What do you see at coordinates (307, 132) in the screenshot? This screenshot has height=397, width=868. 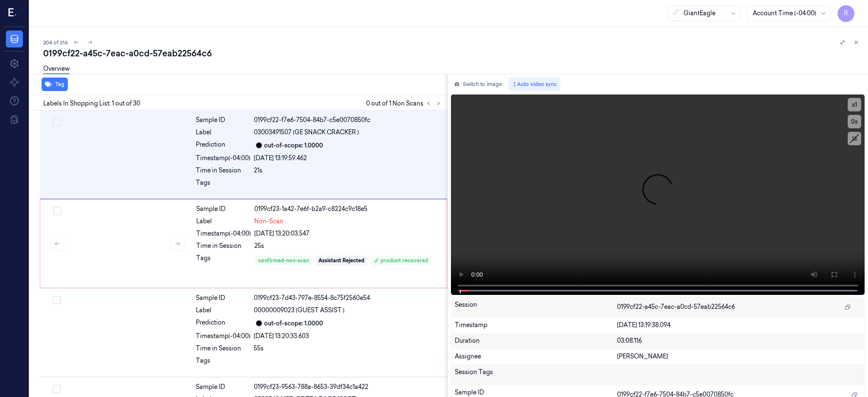 I see `span: 03003491507 (GE SNACK CRACKER )` at bounding box center [307, 132].